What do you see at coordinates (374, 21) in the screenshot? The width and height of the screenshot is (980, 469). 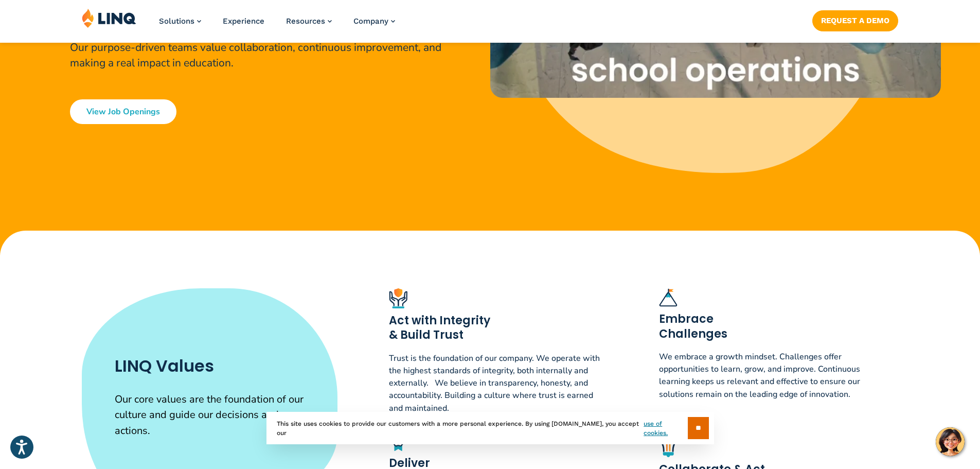 I see `a: Company` at bounding box center [374, 21].